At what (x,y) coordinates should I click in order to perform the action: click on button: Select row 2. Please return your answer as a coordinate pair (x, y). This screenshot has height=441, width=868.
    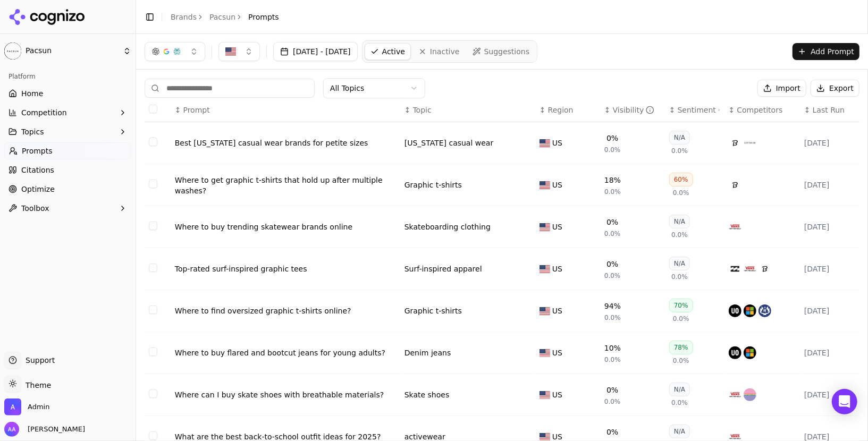
    Looking at the image, I should click on (153, 184).